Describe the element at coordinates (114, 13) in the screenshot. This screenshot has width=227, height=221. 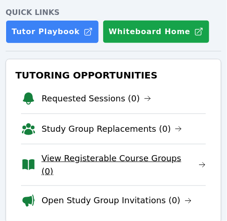
I see `h4: Quick Links` at that location.